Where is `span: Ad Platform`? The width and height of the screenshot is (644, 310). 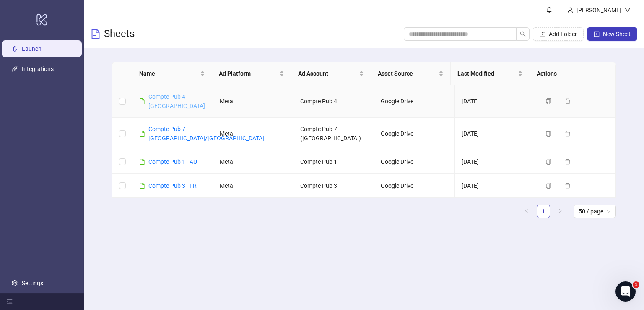
span: Ad Platform is located at coordinates (249, 73).